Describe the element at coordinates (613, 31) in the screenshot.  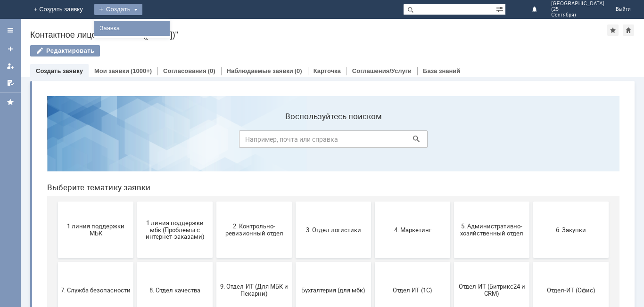
I see `div: Добавить в избранное` at that location.